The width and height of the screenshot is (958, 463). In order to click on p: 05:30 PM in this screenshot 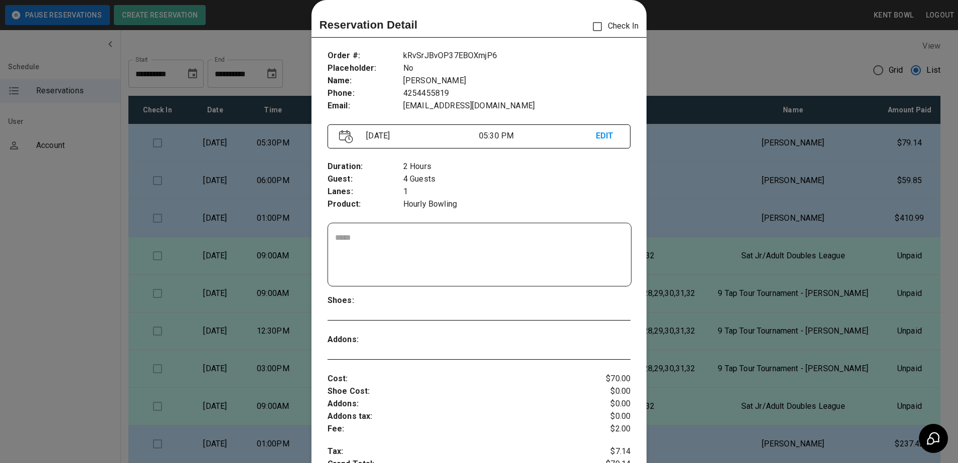, I will do `click(537, 136)`.